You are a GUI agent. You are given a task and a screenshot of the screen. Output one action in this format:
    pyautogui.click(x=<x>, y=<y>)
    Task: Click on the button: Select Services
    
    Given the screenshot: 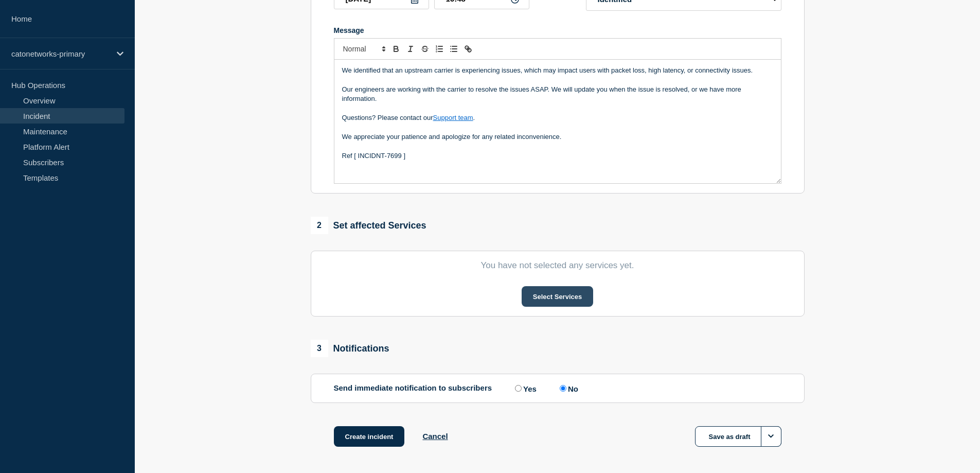 What is the action you would take?
    pyautogui.click(x=557, y=297)
    